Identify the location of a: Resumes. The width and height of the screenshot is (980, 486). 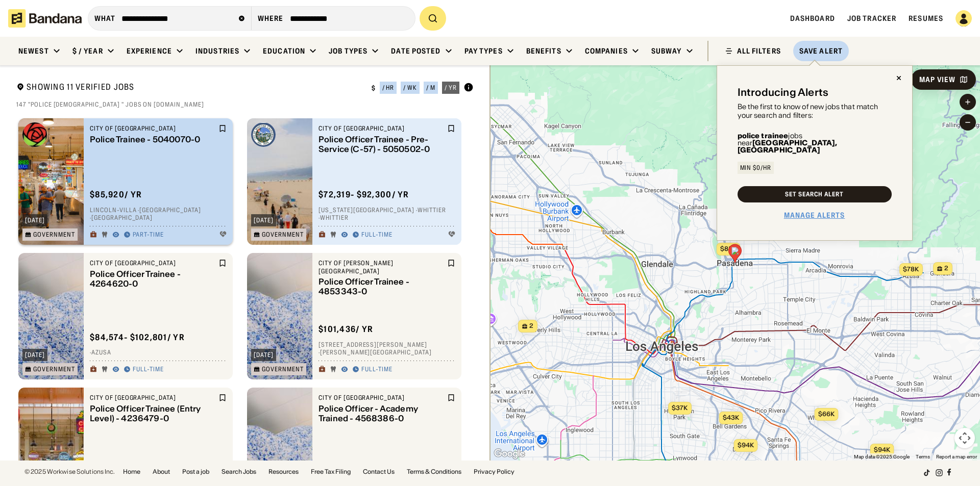
(926, 19).